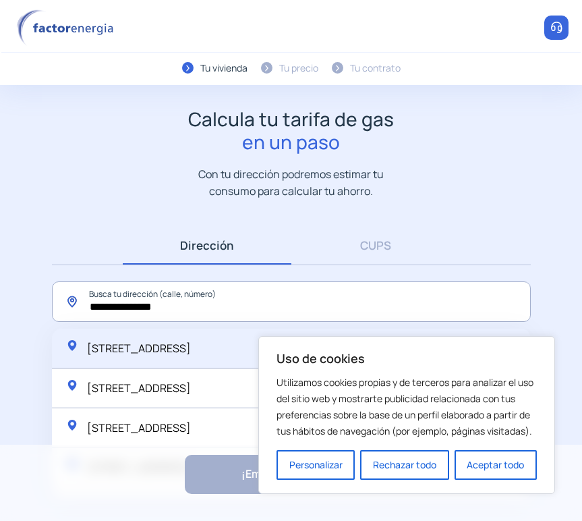 The width and height of the screenshot is (582, 521). Describe the element at coordinates (375, 68) in the screenshot. I see `div: Tu contrato` at that location.